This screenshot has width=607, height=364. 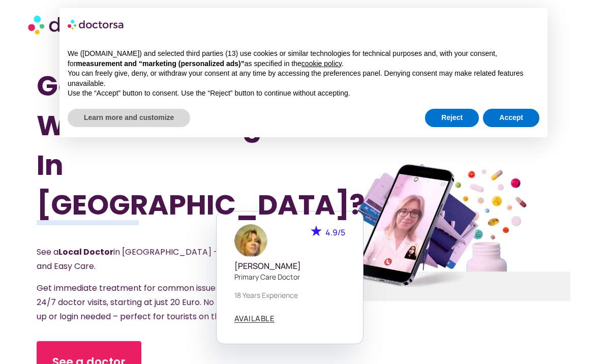 I want to click on p: 18 years experience, so click(x=289, y=295).